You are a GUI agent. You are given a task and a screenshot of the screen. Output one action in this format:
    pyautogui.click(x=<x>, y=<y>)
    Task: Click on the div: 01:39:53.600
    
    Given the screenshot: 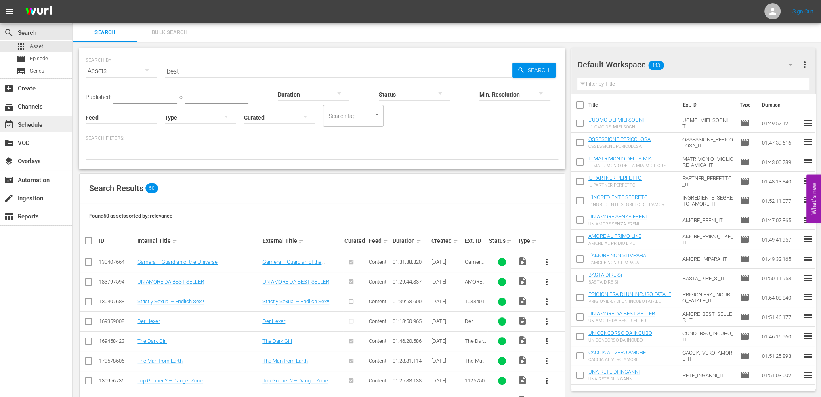 What is the action you would take?
    pyautogui.click(x=410, y=301)
    